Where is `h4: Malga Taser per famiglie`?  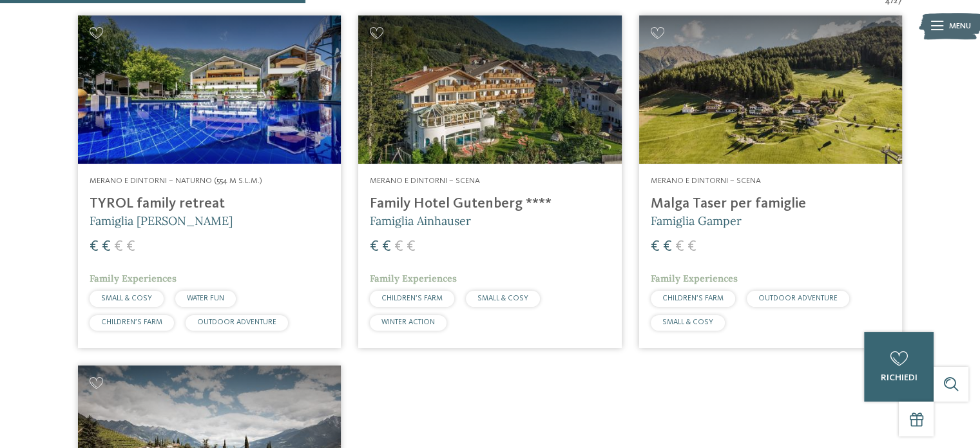
h4: Malga Taser per famiglie is located at coordinates (771, 203).